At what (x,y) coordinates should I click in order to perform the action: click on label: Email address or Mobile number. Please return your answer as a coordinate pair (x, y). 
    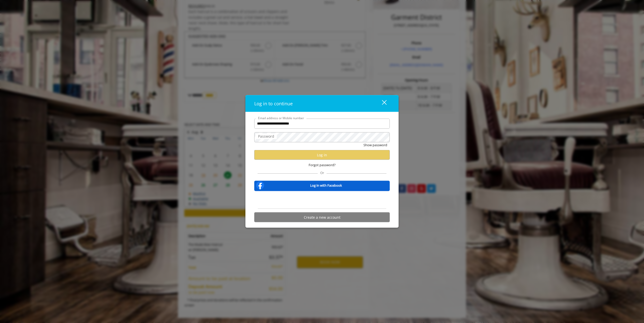
    Looking at the image, I should click on (281, 118).